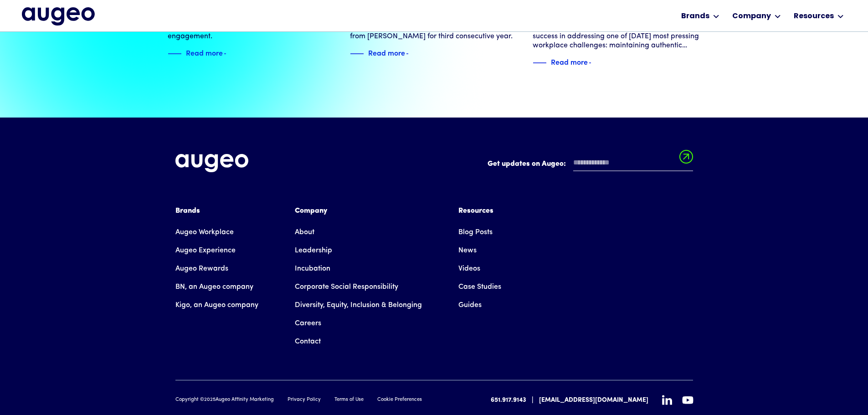 This screenshot has width=868, height=415. What do you see at coordinates (313, 251) in the screenshot?
I see `a: Leadership` at bounding box center [313, 251].